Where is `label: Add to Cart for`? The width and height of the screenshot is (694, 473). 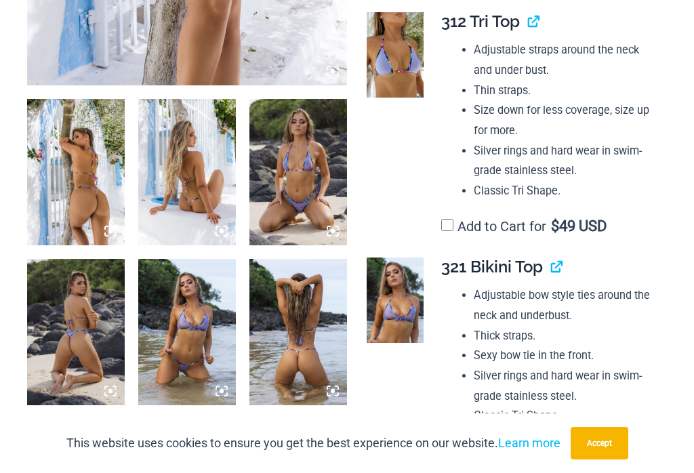
label: Add to Cart for is located at coordinates (524, 226).